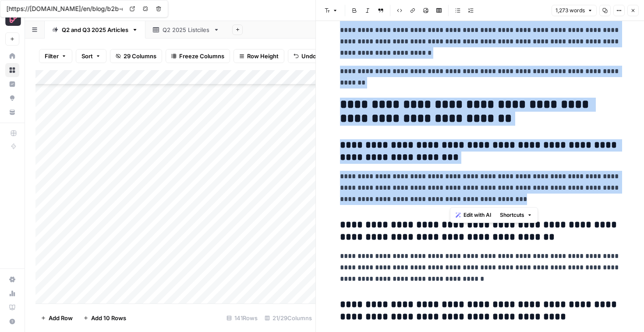 Image resolution: width=644 pixels, height=332 pixels. Describe the element at coordinates (197, 56) in the screenshot. I see `button: Freeze Columns` at that location.